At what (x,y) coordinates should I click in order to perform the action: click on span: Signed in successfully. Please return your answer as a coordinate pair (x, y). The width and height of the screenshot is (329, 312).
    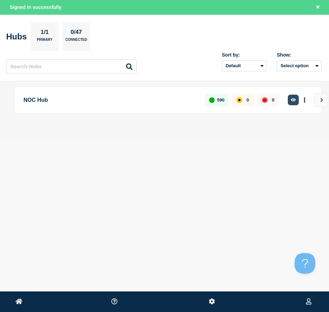
    Looking at the image, I should click on (35, 7).